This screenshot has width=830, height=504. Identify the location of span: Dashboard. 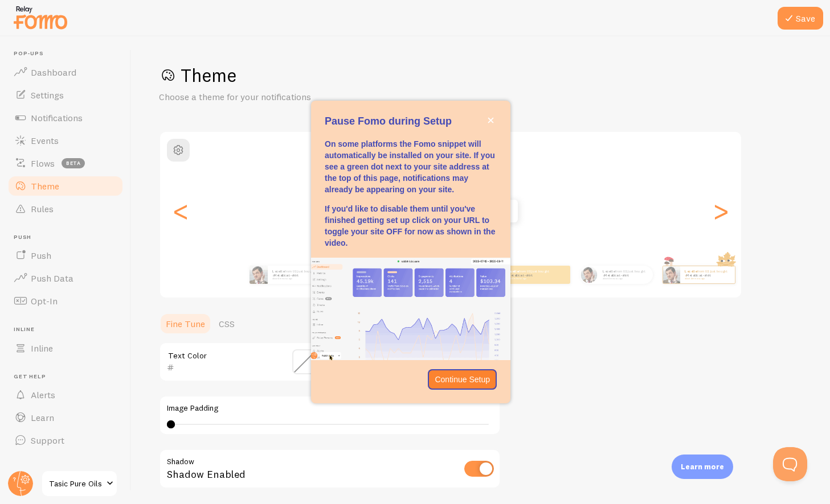
(54, 72).